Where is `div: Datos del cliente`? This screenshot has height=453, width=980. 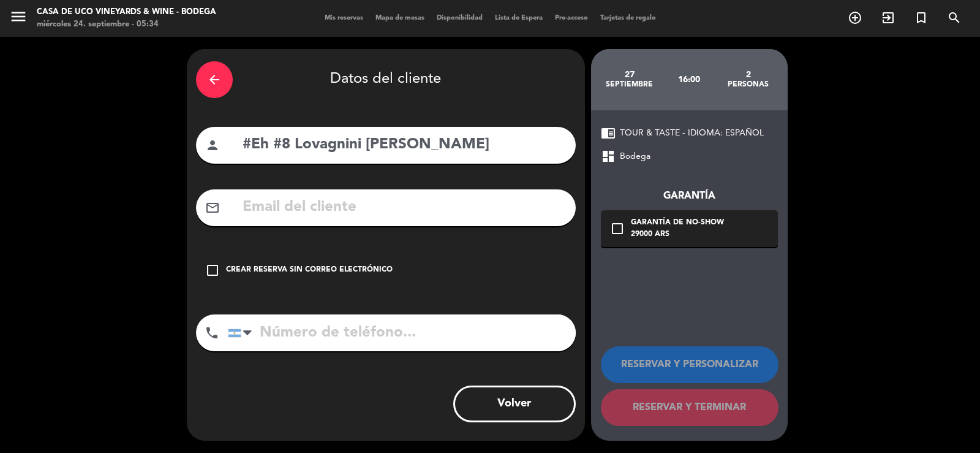 div: Datos del cliente is located at coordinates (386, 79).